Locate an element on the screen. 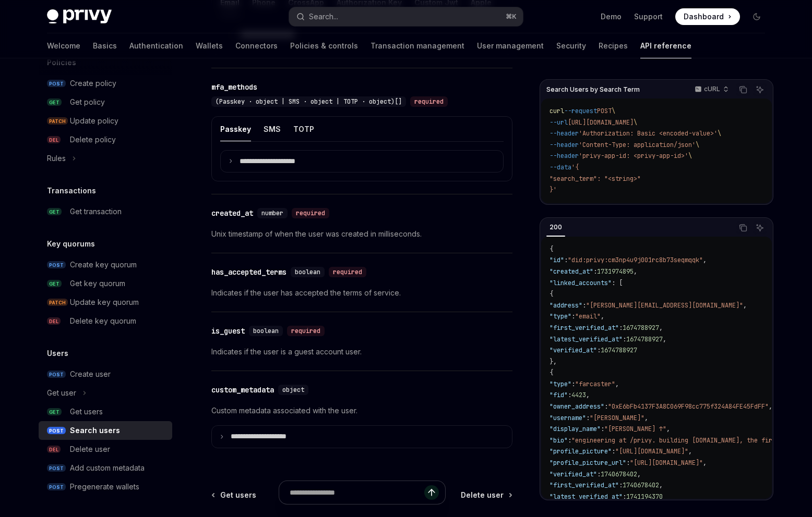  div: Delete policy is located at coordinates (93, 139).